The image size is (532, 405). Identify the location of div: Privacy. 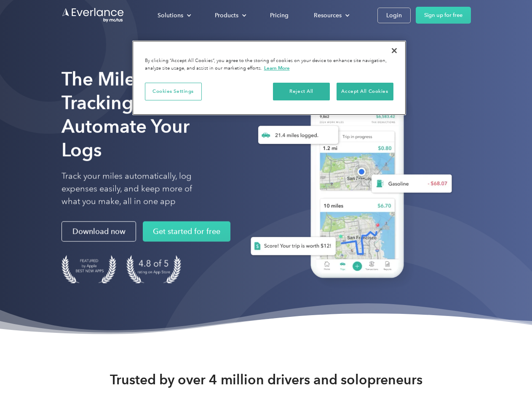
(269, 78).